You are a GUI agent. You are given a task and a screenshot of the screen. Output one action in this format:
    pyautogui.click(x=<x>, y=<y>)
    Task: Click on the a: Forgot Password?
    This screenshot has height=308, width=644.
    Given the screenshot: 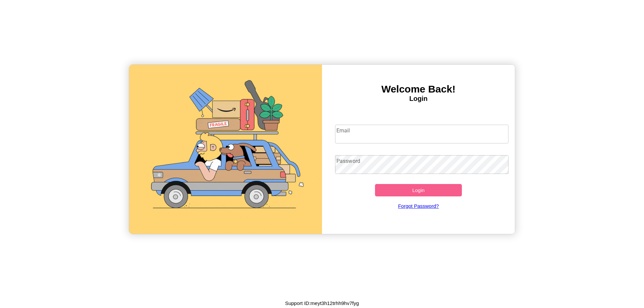 What is the action you would take?
    pyautogui.click(x=419, y=206)
    